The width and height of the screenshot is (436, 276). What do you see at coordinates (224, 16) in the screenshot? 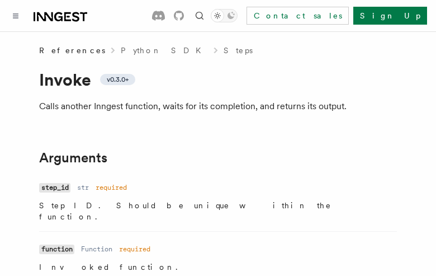
I see `button: Toggle dark mode` at bounding box center [224, 16].